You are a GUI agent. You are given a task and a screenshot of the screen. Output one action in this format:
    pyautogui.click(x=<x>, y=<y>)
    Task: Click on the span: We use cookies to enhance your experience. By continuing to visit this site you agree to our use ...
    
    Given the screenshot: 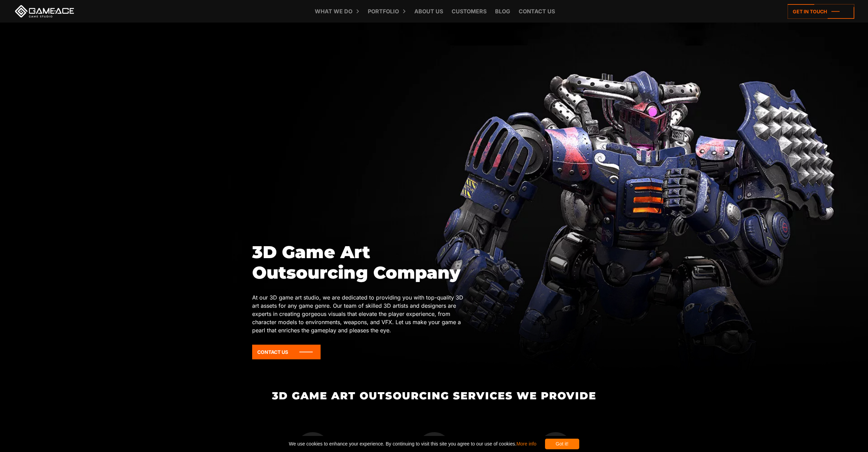 What is the action you would take?
    pyautogui.click(x=412, y=444)
    